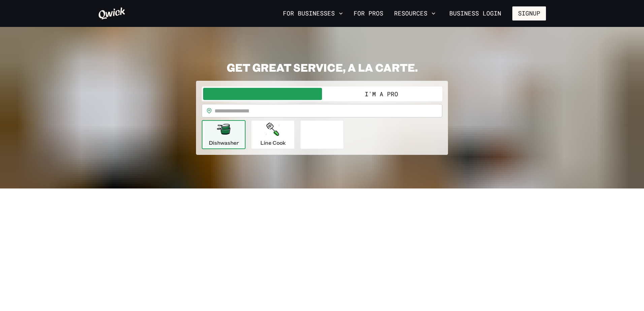 This screenshot has width=644, height=311. Describe the element at coordinates (313, 14) in the screenshot. I see `button: For Businesses` at that location.